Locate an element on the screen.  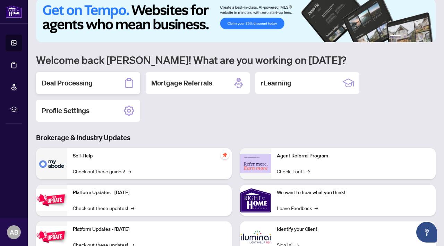
p: Self-Help is located at coordinates (149, 156).